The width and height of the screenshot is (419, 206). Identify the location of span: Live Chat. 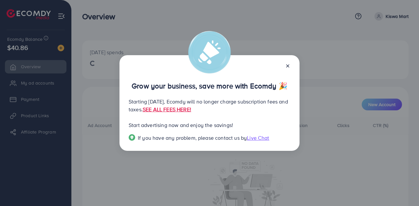
(258, 138).